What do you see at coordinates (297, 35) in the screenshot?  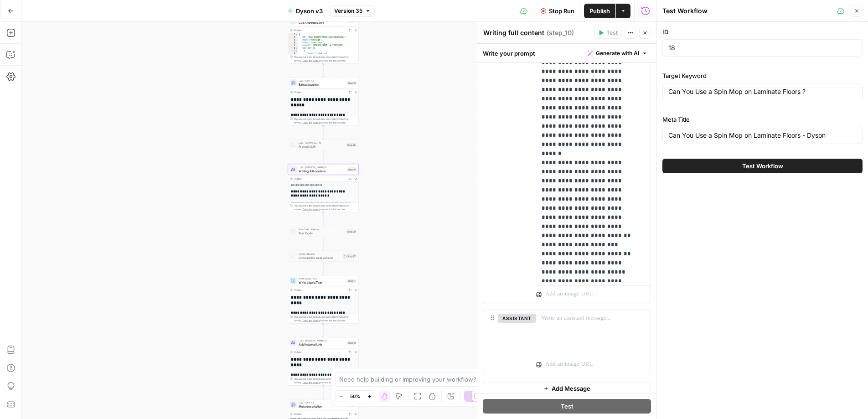 I see `span: Toggle code folding, rows 1 through 12` at bounding box center [297, 35].